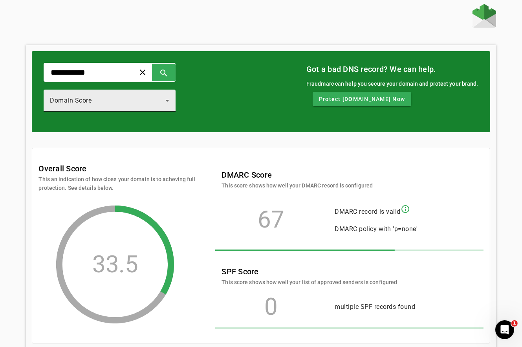 The image size is (522, 347). Describe the element at coordinates (115, 264) in the screenshot. I see `div: 33.5` at that location.